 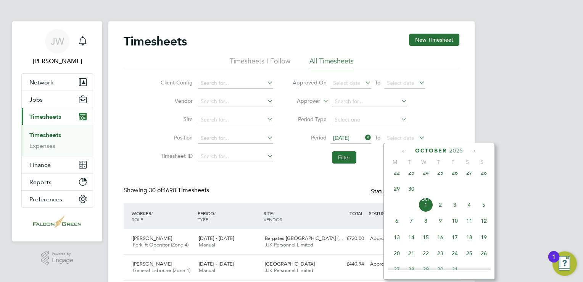 I want to click on span: 8, so click(x=426, y=221).